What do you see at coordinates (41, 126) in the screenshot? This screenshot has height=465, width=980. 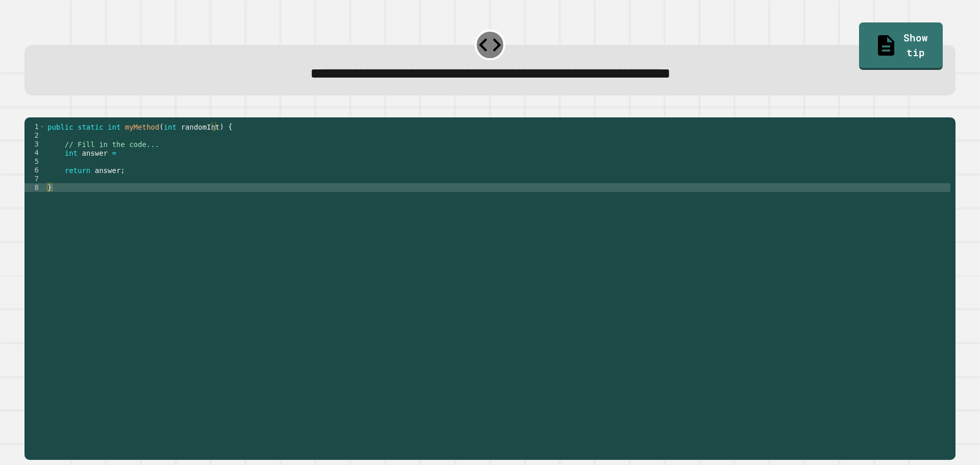 I see `span: Toggle code folding, rows 1 through 8` at bounding box center [41, 126].